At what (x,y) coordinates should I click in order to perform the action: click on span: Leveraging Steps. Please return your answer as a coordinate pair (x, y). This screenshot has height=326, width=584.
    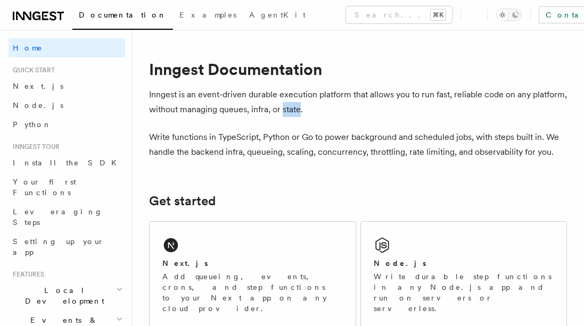
    Looking at the image, I should click on (57, 217).